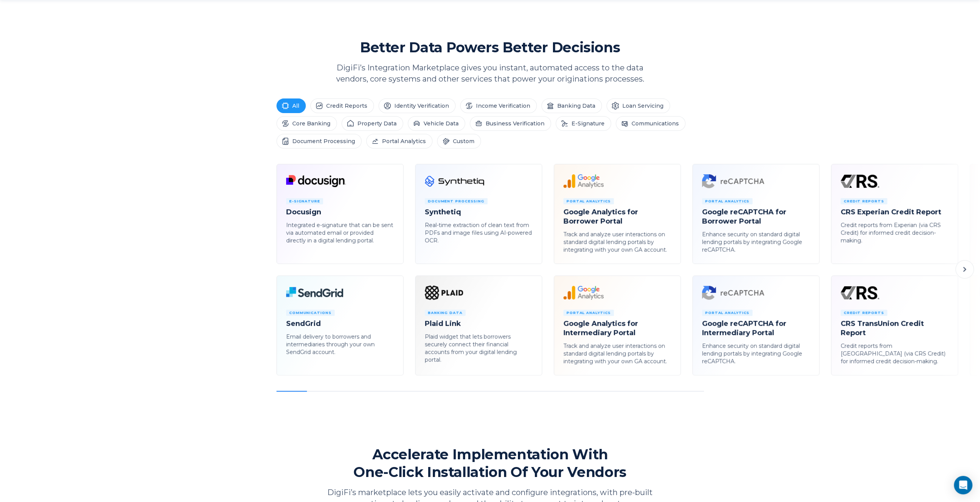  What do you see at coordinates (894, 328) in the screenshot?
I see `h4: CRS TransUnion Credit Report` at bounding box center [894, 328].